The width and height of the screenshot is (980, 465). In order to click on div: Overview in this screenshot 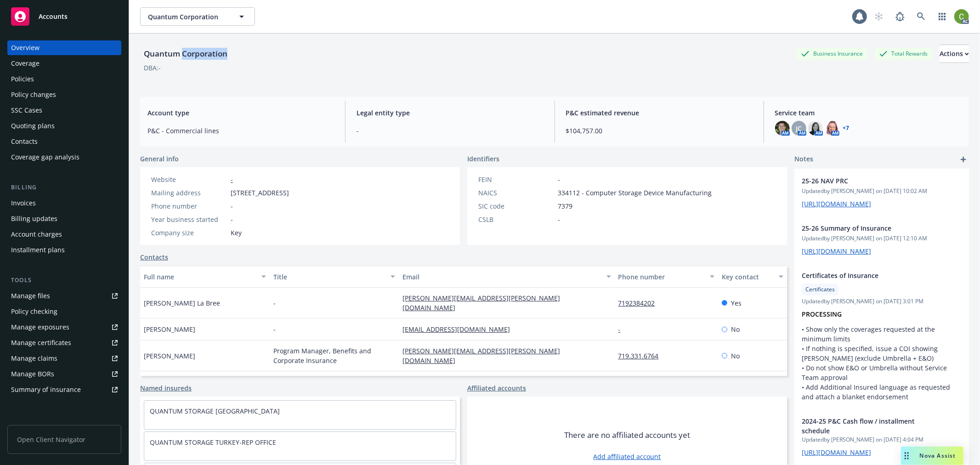, I will do `click(25, 48)`.